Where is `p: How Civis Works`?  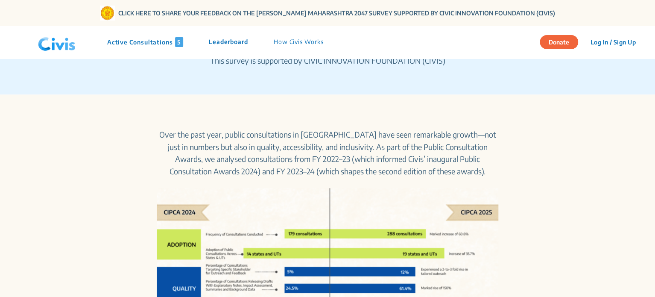
p: How Civis Works is located at coordinates (298, 42).